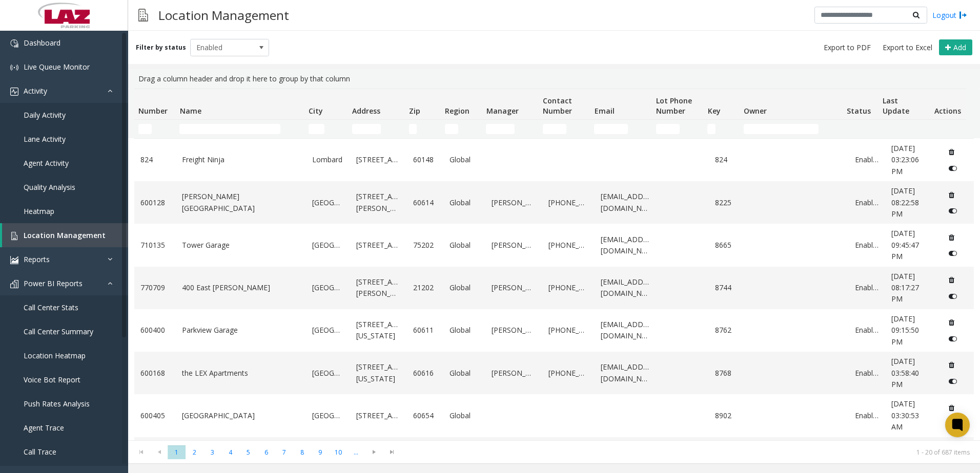  I want to click on span: Manager, so click(502, 111).